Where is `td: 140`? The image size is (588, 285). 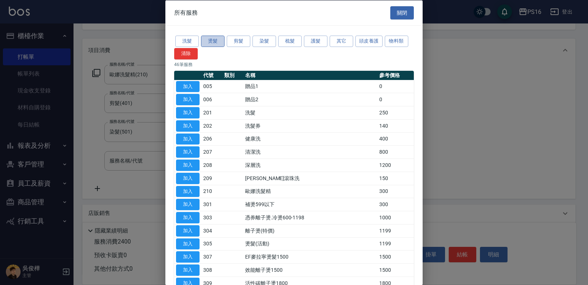 td: 140 is located at coordinates (395, 126).